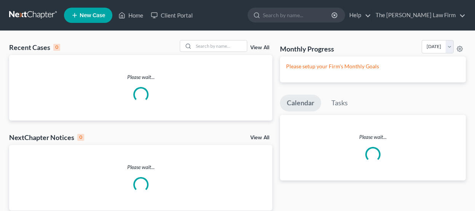  Describe the element at coordinates (35, 47) in the screenshot. I see `div: Recent Cases` at that location.